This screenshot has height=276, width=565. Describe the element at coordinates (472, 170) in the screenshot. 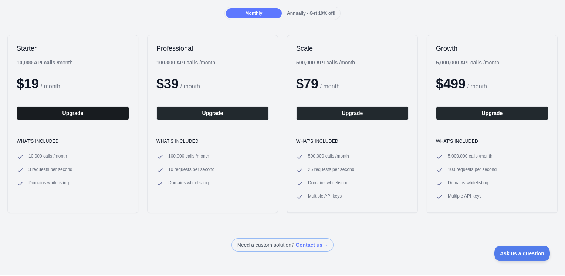

I see `span: 100 requests per second` at that location.